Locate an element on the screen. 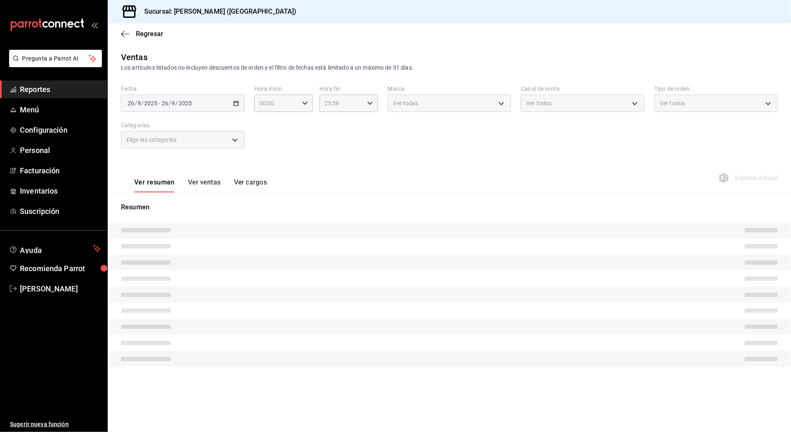 The image size is (791, 432). button: Ver ventas is located at coordinates (204, 185).